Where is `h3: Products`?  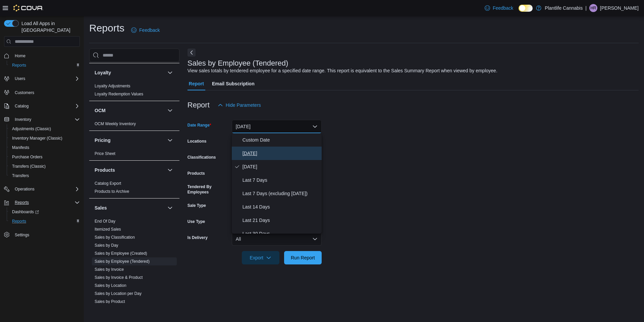 h3: Products is located at coordinates (105, 170).